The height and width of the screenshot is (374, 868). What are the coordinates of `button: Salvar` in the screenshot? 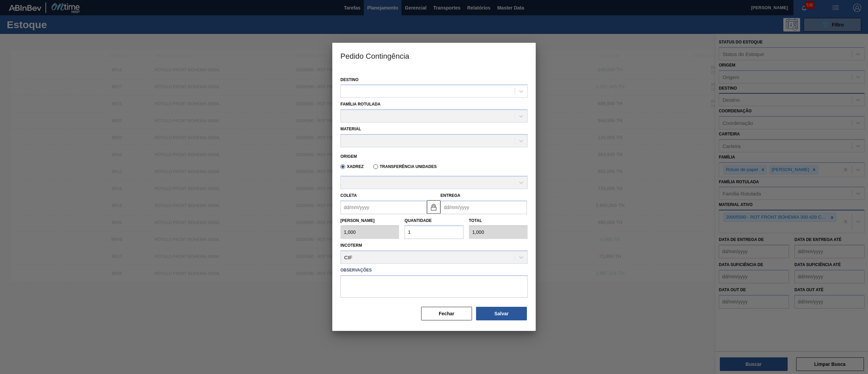 It's located at (502, 313).